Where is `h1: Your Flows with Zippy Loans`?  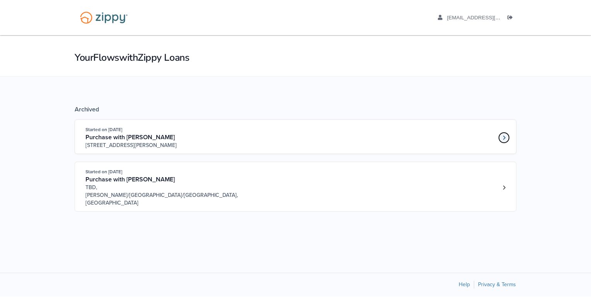 h1: Your Flows with Zippy Loans is located at coordinates (295, 58).